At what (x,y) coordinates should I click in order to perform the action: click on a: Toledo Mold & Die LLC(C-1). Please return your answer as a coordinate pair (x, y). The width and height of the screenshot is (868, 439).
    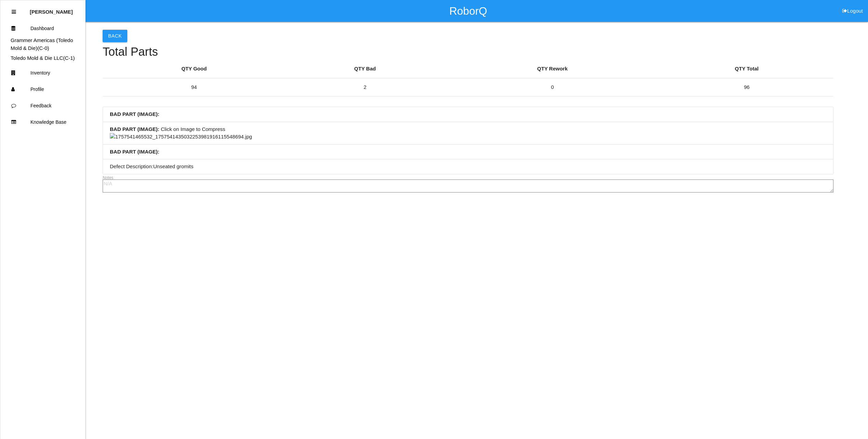
    Looking at the image, I should click on (43, 58).